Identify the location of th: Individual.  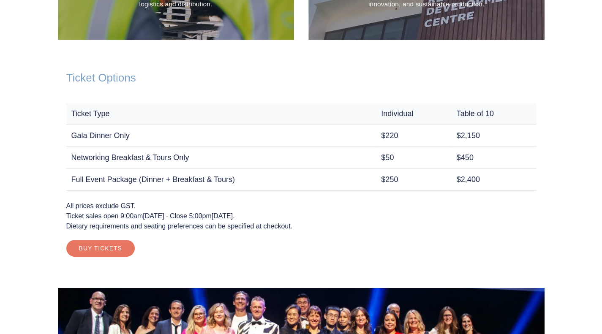
(413, 114).